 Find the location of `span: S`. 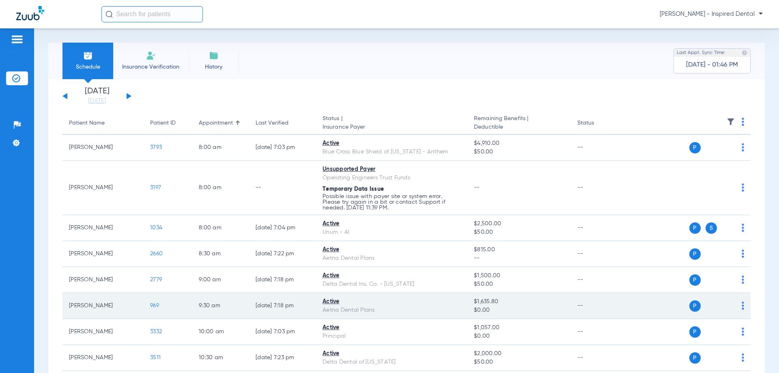

span: S is located at coordinates (711, 228).